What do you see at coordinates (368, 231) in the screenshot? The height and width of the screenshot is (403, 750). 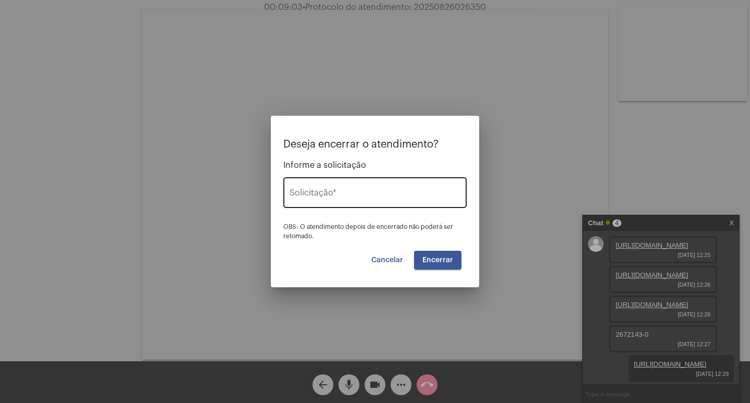 I see `span: OBS: O atendimento depois de encerrado não poderá ser retomado.` at bounding box center [368, 231].